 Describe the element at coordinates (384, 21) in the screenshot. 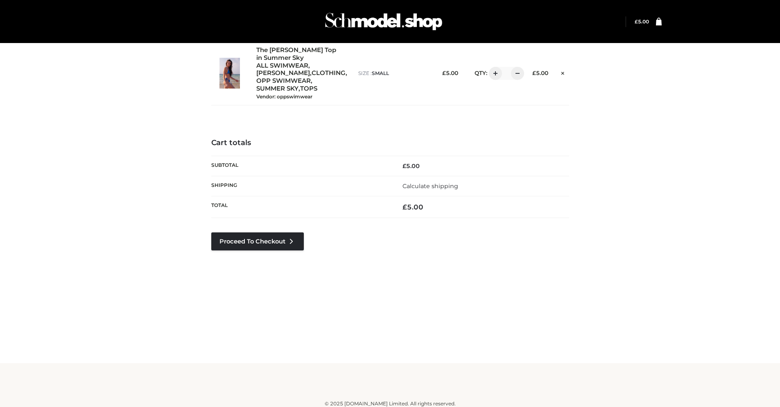

I see `img: Schmodel Admin 964` at that location.